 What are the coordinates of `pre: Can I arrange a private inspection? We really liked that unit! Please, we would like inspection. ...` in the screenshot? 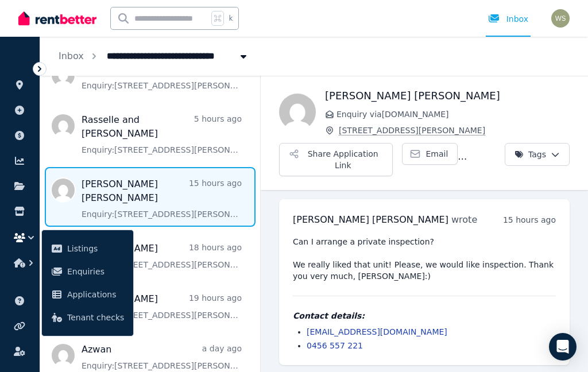 It's located at (424, 259).